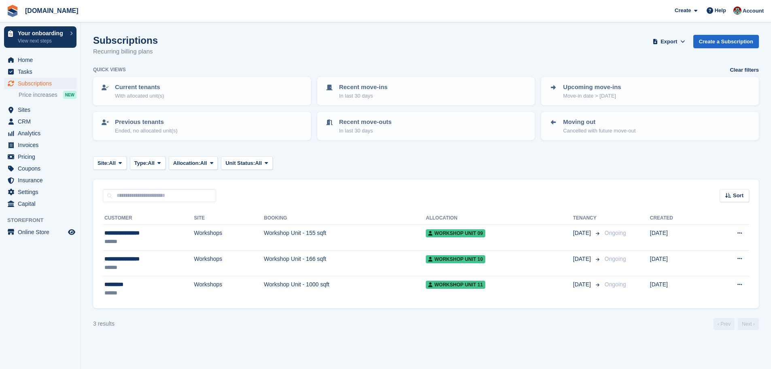  What do you see at coordinates (125, 40) in the screenshot?
I see `h1: Subscriptions` at bounding box center [125, 40].